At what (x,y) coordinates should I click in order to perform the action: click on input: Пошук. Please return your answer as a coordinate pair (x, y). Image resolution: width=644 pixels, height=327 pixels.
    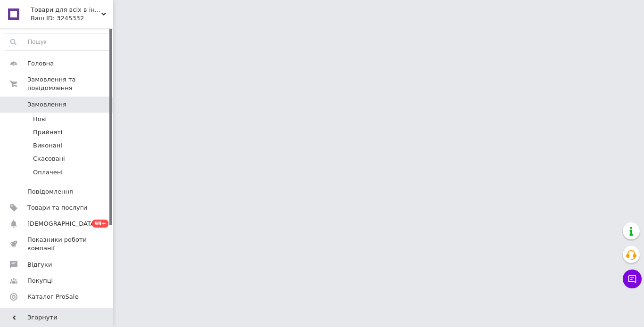
    Looking at the image, I should click on (58, 42).